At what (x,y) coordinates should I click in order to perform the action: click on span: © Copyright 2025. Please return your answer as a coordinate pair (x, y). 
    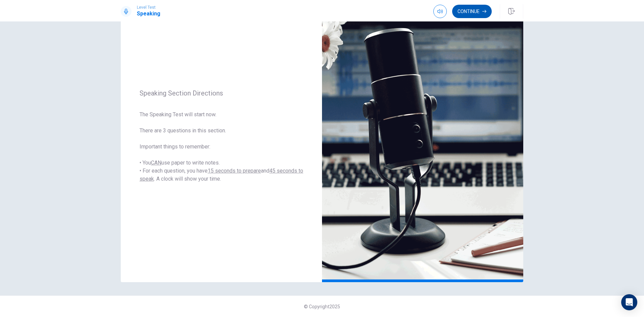
    Looking at the image, I should click on (322, 307).